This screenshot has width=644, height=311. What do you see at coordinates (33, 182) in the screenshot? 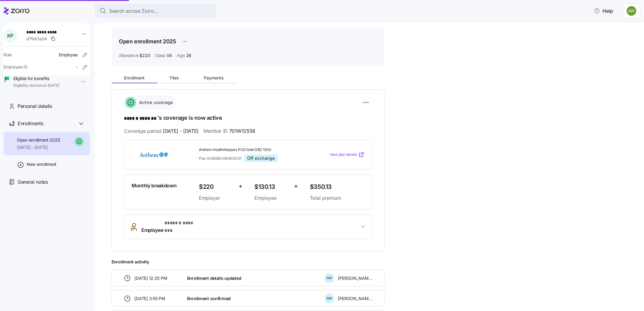
I see `span: General notes` at bounding box center [33, 182].